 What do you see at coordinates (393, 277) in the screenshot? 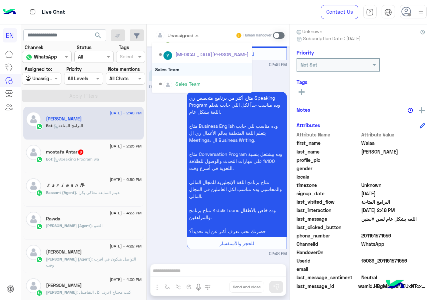
I see `span: 0` at bounding box center [393, 277].